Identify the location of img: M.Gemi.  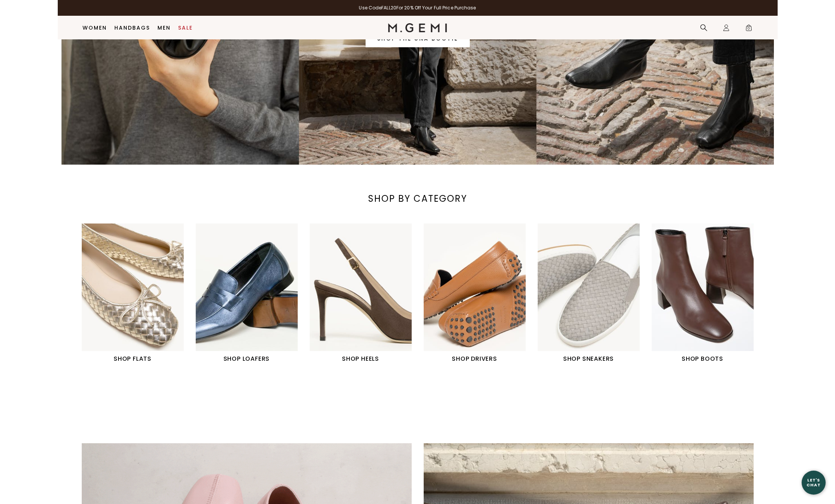
(418, 28).